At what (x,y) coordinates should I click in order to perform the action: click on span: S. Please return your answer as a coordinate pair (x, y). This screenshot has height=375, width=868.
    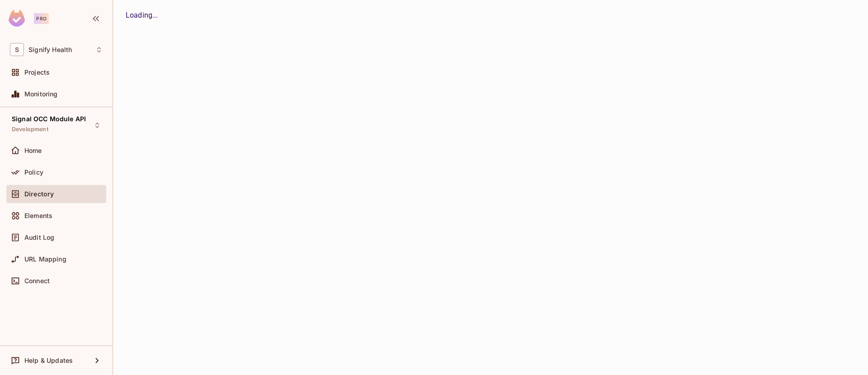
    Looking at the image, I should click on (17, 49).